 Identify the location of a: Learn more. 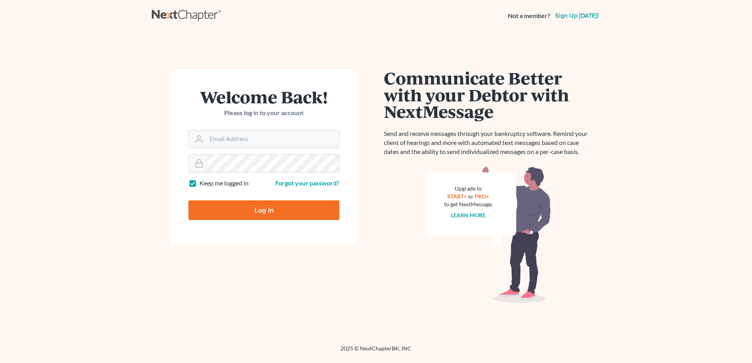
(468, 215).